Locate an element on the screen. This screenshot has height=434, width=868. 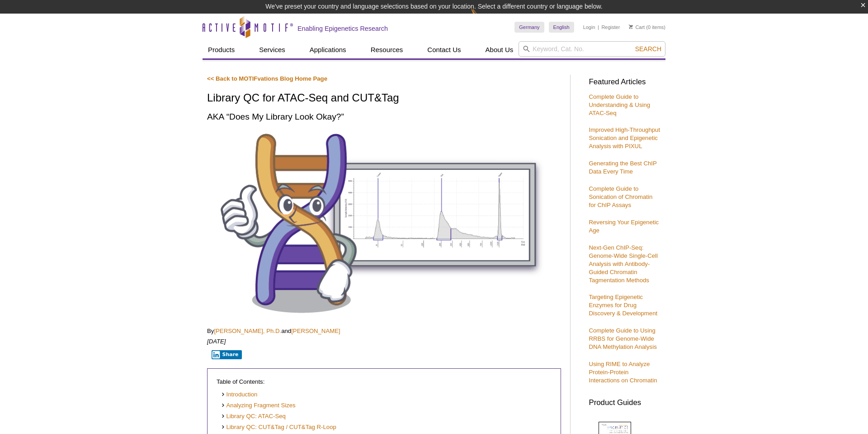
a: Complete Guide to Sonication of Chromatin for ChIP Assays is located at coordinates (620, 196).